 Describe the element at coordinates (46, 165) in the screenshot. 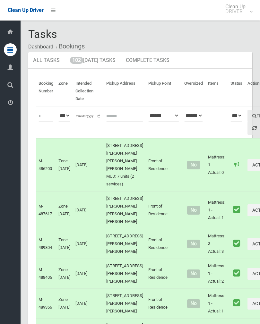

I see `td: M-486200` at that location.